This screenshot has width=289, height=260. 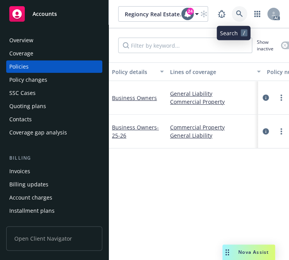 What do you see at coordinates (54, 80) in the screenshot?
I see `a: Policy changes` at bounding box center [54, 80].